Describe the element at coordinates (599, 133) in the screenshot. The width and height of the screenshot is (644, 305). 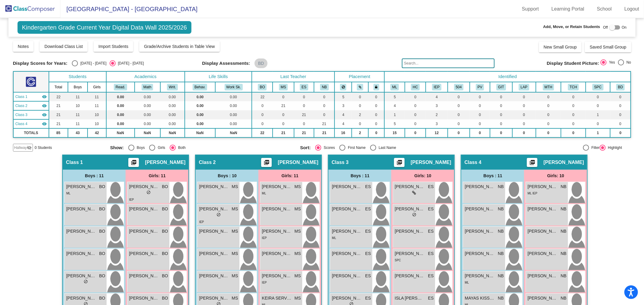
I see `td: 1` at that location.